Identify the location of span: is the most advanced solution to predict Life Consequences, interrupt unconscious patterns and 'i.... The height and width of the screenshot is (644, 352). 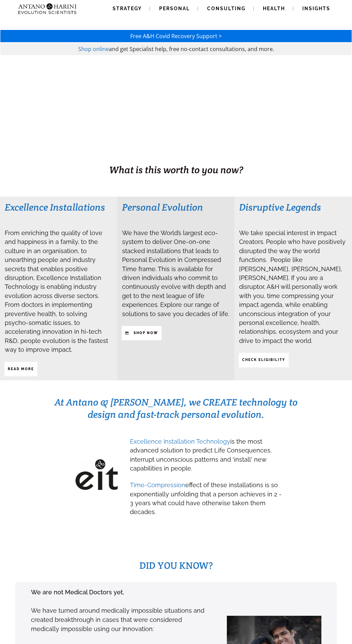
(201, 455).